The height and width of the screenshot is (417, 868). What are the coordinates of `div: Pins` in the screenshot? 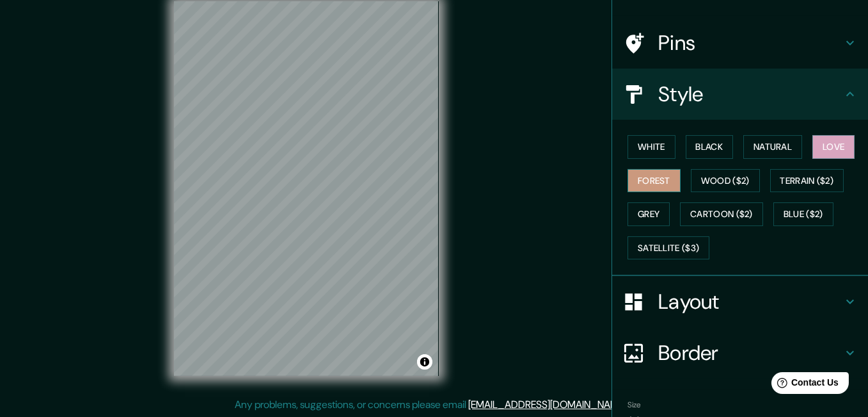 It's located at (740, 43).